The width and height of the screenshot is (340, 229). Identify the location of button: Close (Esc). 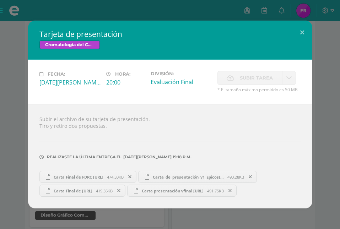
(302, 33).